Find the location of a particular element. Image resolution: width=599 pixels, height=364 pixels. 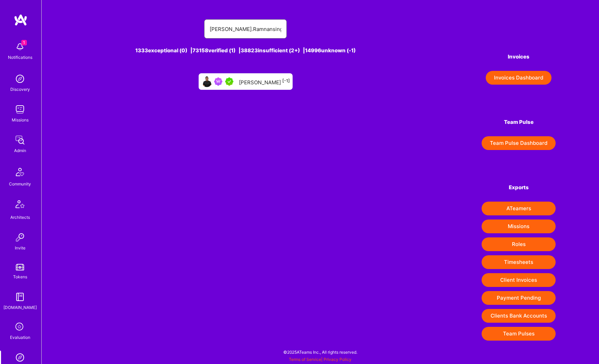

img: bell is located at coordinates (20, 47).